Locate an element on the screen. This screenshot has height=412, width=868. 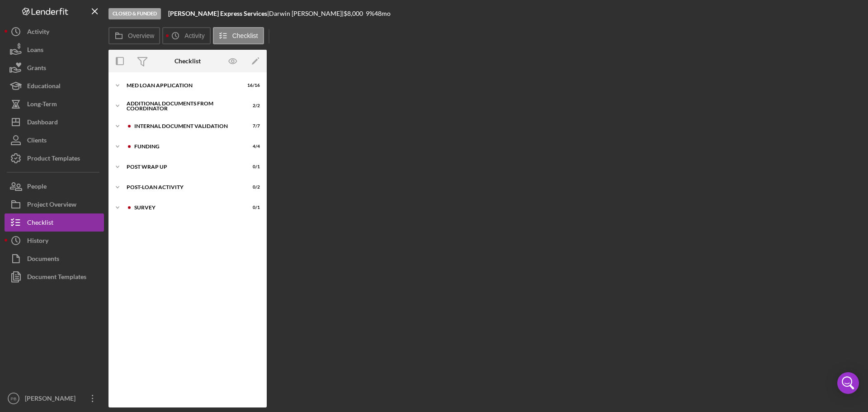
div: Post-Loan Activity is located at coordinates (182, 187).